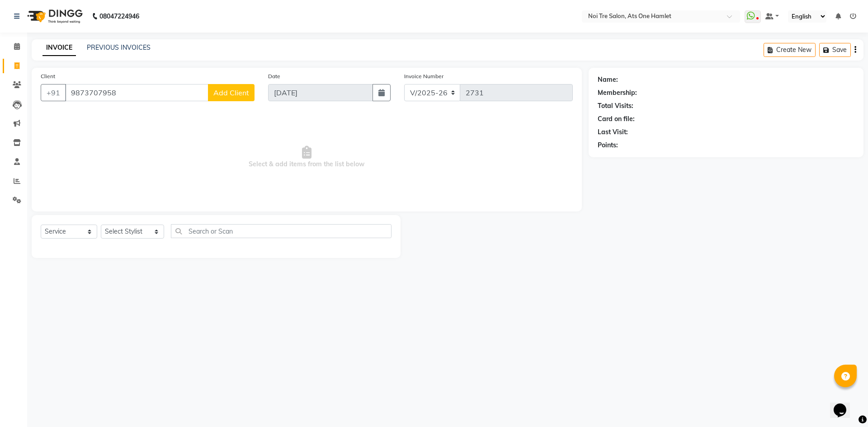 Image resolution: width=868 pixels, height=427 pixels. What do you see at coordinates (617, 93) in the screenshot?
I see `div: Membership:` at bounding box center [617, 93].